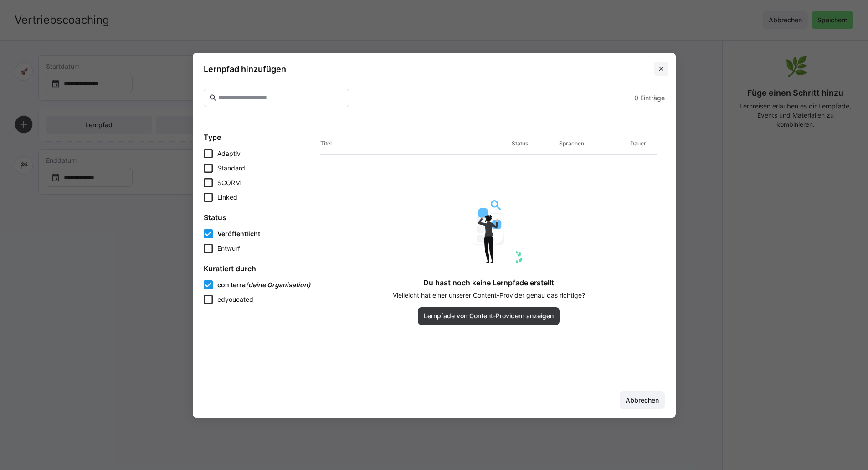 Image resolution: width=868 pixels, height=470 pixels. Describe the element at coordinates (227, 197) in the screenshot. I see `span: Linked` at that location.